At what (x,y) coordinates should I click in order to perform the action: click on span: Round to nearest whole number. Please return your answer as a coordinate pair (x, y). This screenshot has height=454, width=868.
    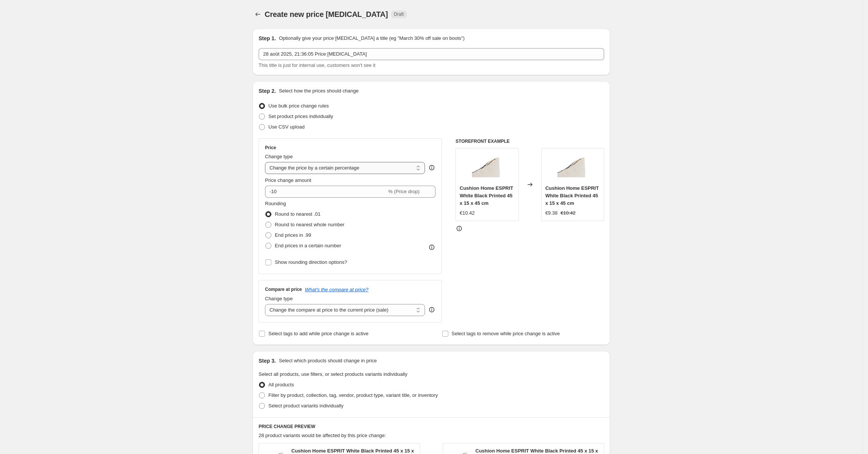
    Looking at the image, I should click on (310, 225).